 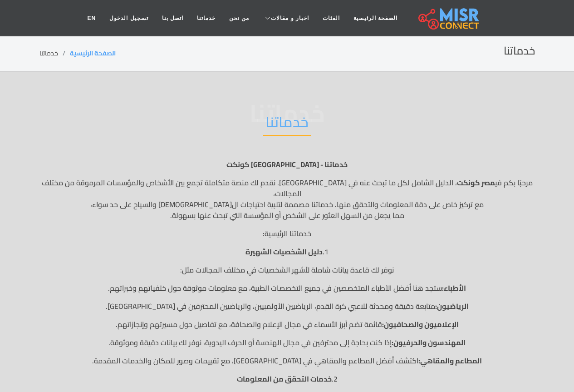 I want to click on p: ستجد هنا أفضل الأطباء المتخصصين في جميع التخصصات الطبية، مع معلومات موثوقة حول خلفياتهم وخبراتهم., so click(x=287, y=288).